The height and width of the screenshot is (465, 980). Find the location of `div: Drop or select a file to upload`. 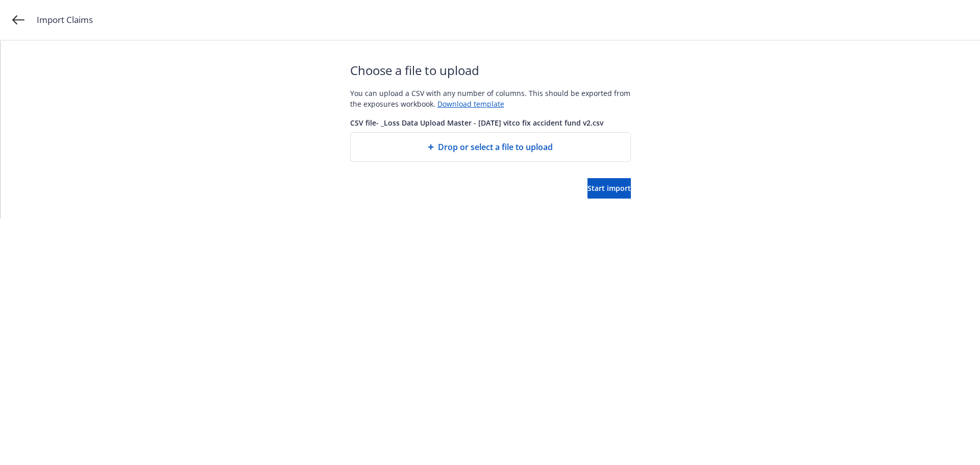

div: Drop or select a file to upload is located at coordinates (491, 146).